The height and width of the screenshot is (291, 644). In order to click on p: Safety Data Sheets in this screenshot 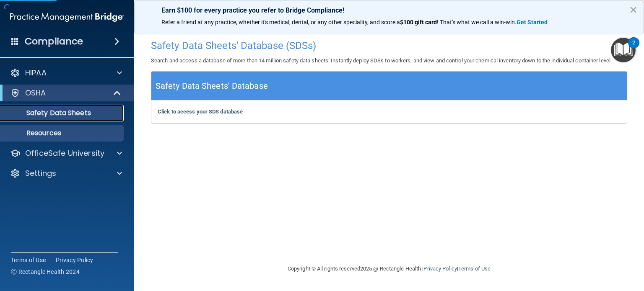, I will do `click(63, 113)`.